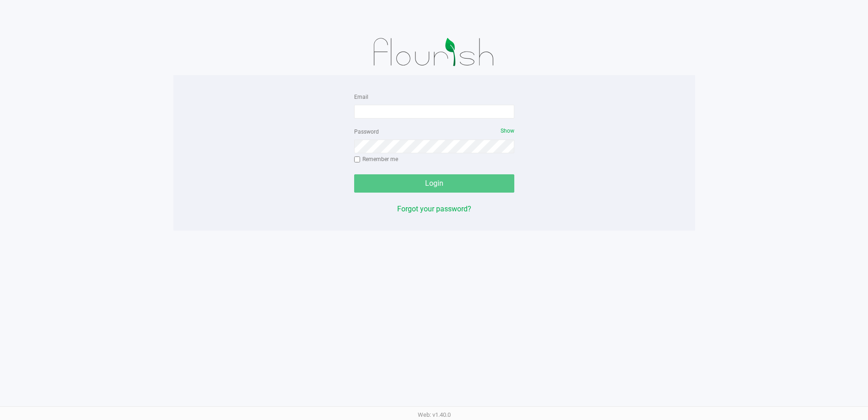 The image size is (868, 420). I want to click on label: Remember me, so click(376, 160).